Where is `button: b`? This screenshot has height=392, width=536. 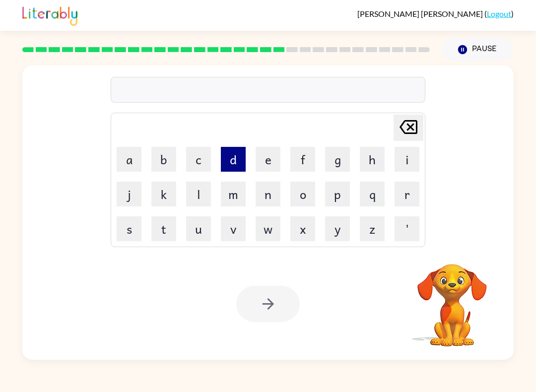
button: b is located at coordinates (164, 159).